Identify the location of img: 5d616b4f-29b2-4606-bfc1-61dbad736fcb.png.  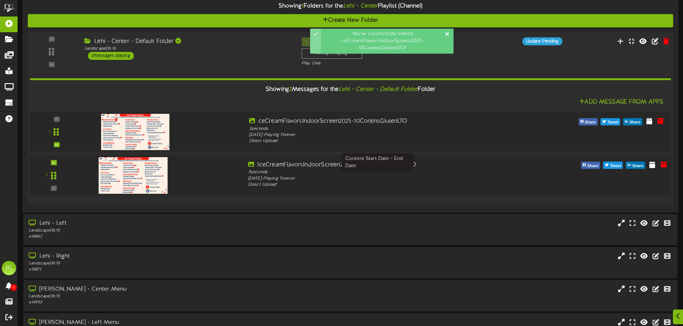
(133, 176).